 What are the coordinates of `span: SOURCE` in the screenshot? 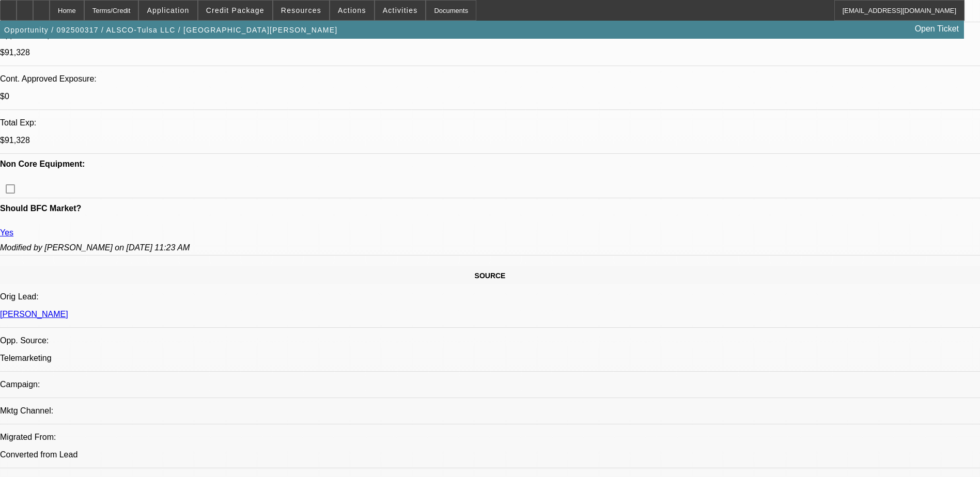 It's located at (490, 276).